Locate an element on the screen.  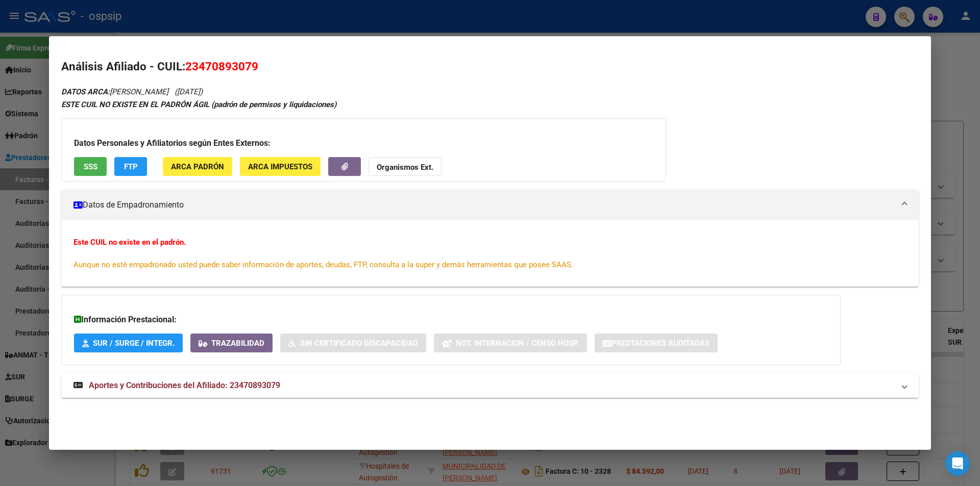
span: FTP is located at coordinates (131, 167).